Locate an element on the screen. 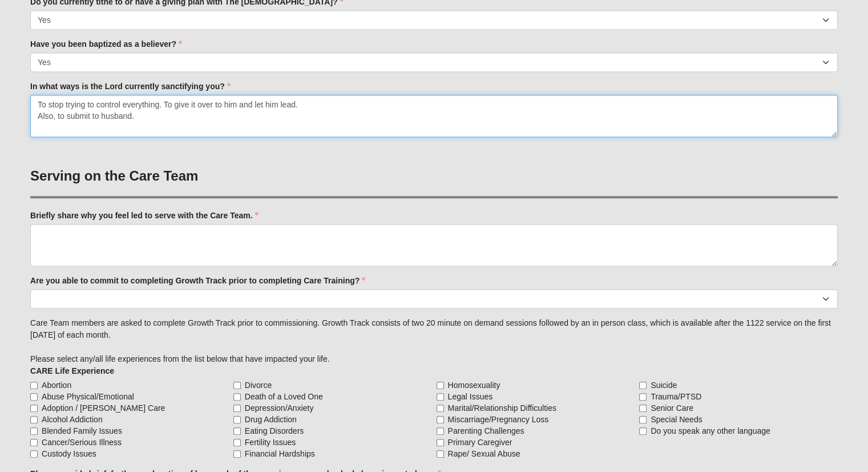 The height and width of the screenshot is (472, 868). input: Fertility Issues is located at coordinates (236, 442).